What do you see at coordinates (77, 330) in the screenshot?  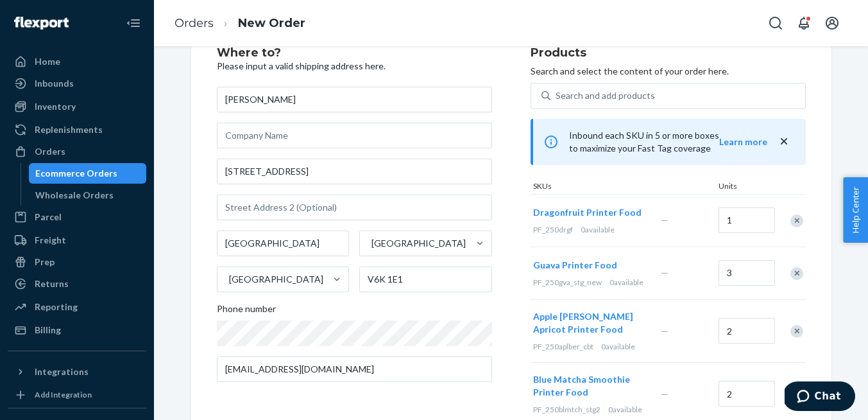 I see `a: Billing` at bounding box center [77, 330].